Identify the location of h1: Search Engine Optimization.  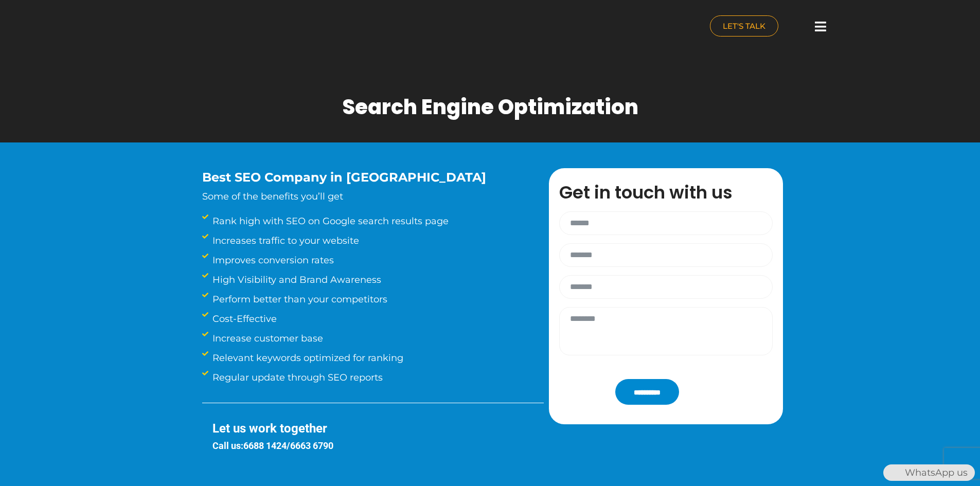
(491, 107).